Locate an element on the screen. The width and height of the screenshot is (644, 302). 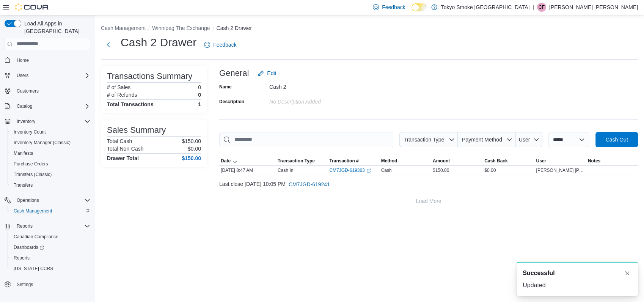
span: Manifests is located at coordinates (23, 153).